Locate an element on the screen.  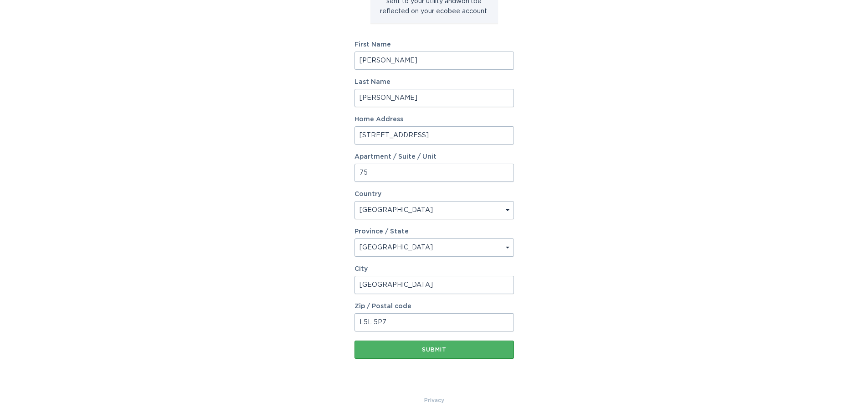
label: Province / State is located at coordinates (382, 232).